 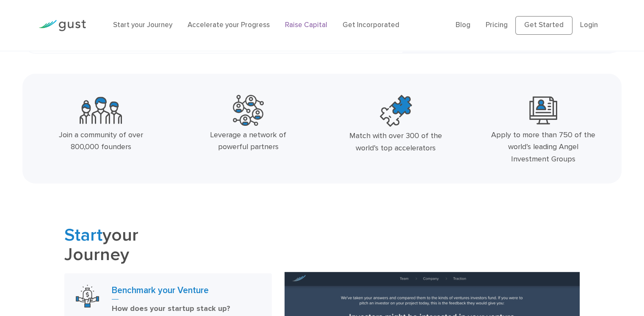 What do you see at coordinates (83, 235) in the screenshot?
I see `span: Start` at bounding box center [83, 235].